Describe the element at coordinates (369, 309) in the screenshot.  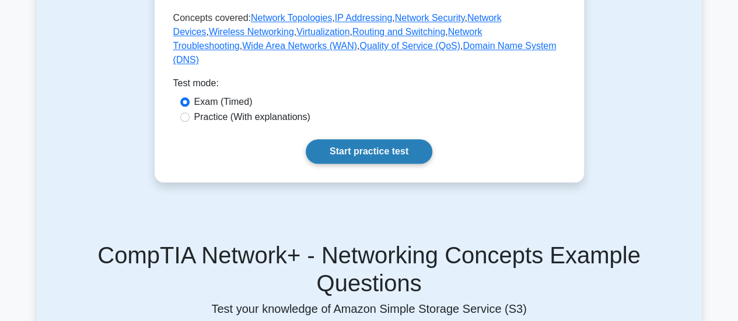
I see `p: Test your knowledge of Amazon Simple Storage Service (S3)` at that location.